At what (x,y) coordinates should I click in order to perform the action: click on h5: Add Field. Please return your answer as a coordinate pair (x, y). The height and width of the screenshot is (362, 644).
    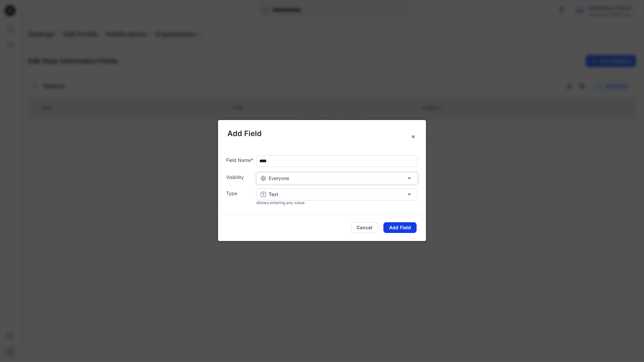
    Looking at the image, I should click on (322, 134).